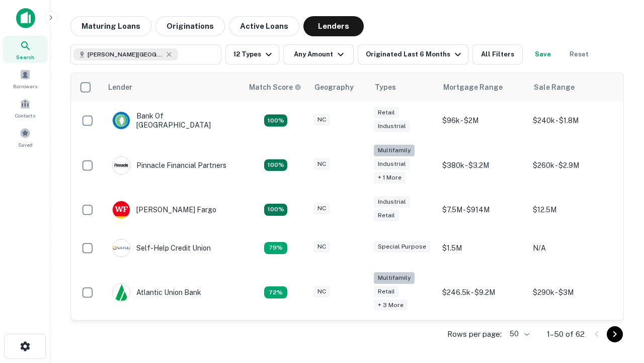  Describe the element at coordinates (25, 137) in the screenshot. I see `div: Saved` at that location.